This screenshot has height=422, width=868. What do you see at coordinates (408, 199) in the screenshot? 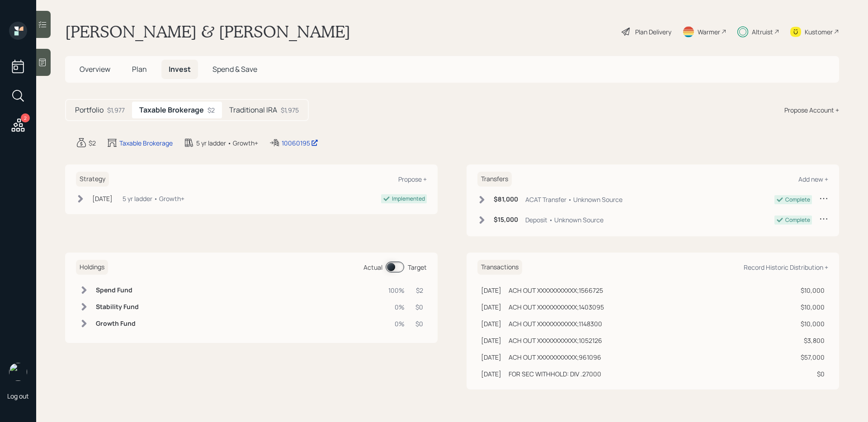
I see `div: Implemented` at bounding box center [408, 199].